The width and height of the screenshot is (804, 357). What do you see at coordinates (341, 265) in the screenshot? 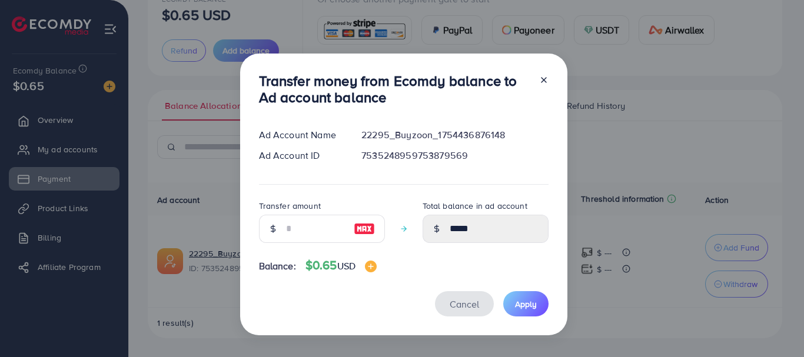
I see `h4: $0.65` at bounding box center [341, 265].